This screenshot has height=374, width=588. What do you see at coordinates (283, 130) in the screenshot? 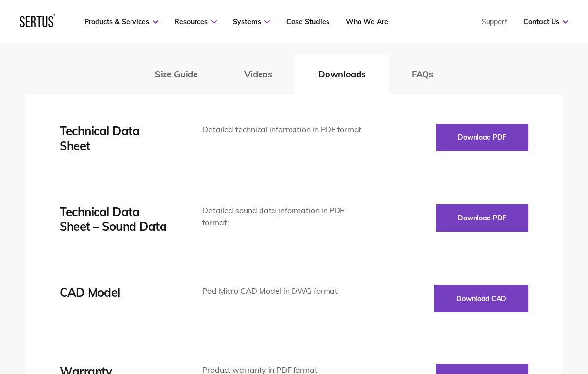
I see `div: Detailed technical information in PDF format` at bounding box center [283, 130].